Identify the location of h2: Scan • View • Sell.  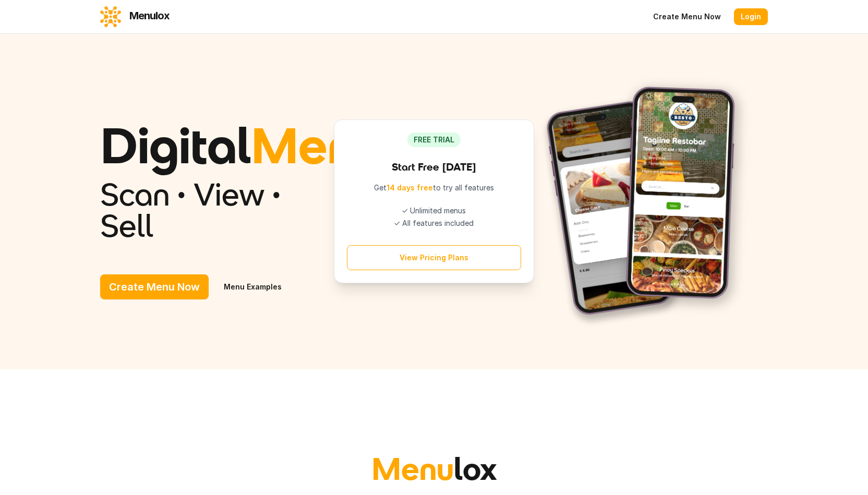
(206, 209).